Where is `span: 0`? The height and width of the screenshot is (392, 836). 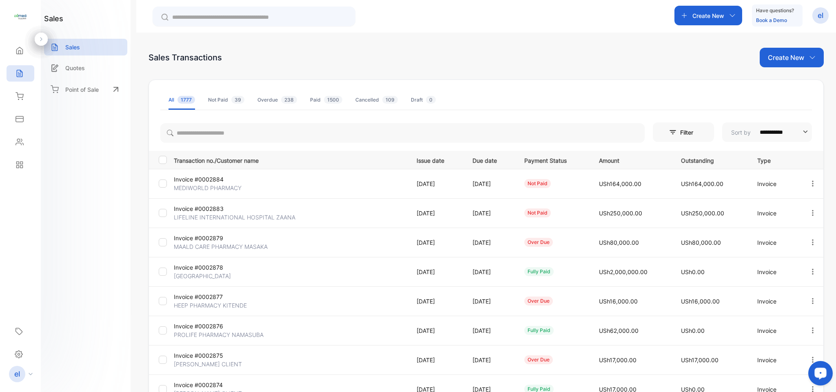
span: 0 is located at coordinates (431, 100).